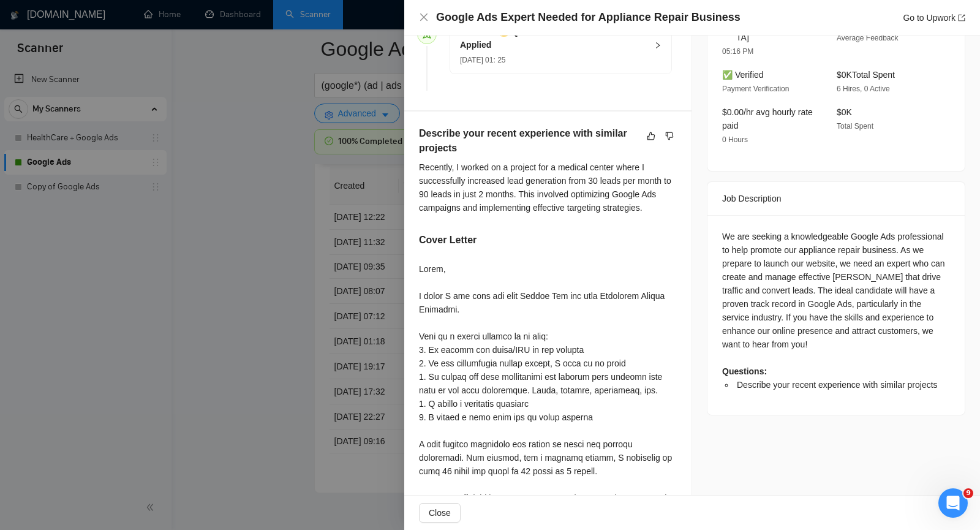 This screenshot has width=980, height=530. Describe the element at coordinates (737, 51) in the screenshot. I see `span: 05:16 PM` at that location.